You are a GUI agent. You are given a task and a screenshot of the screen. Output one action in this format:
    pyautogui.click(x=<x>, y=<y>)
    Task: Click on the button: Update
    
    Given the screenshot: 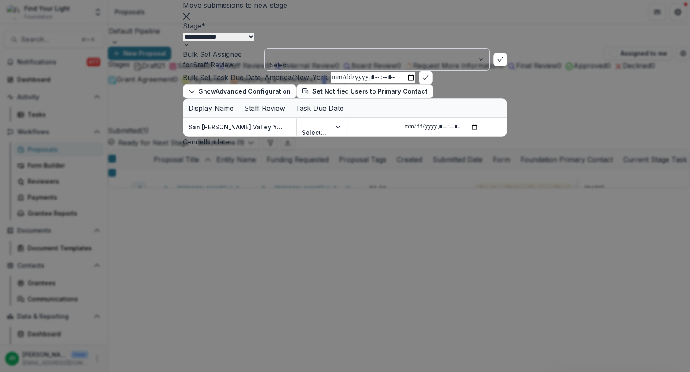 What is the action you would take?
    pyautogui.click(x=217, y=142)
    